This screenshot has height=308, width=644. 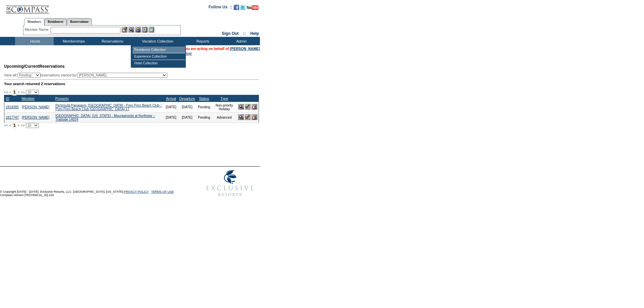 What do you see at coordinates (255, 34) in the screenshot?
I see `a: Help` at bounding box center [255, 34].